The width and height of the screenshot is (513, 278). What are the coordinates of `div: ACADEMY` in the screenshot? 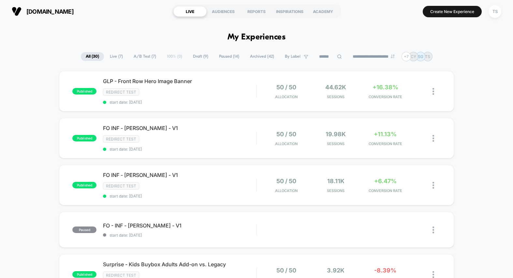 It's located at (323, 11).